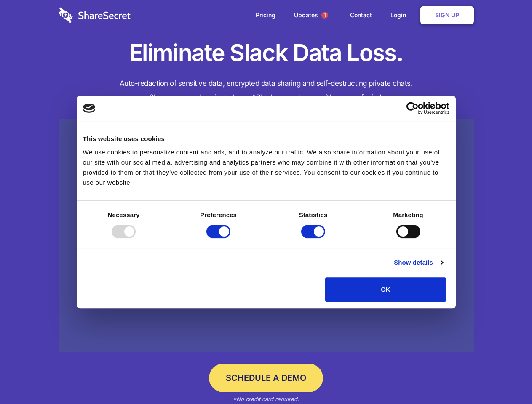  Describe the element at coordinates (266, 139) in the screenshot. I see `div: This website uses cookies` at that location.